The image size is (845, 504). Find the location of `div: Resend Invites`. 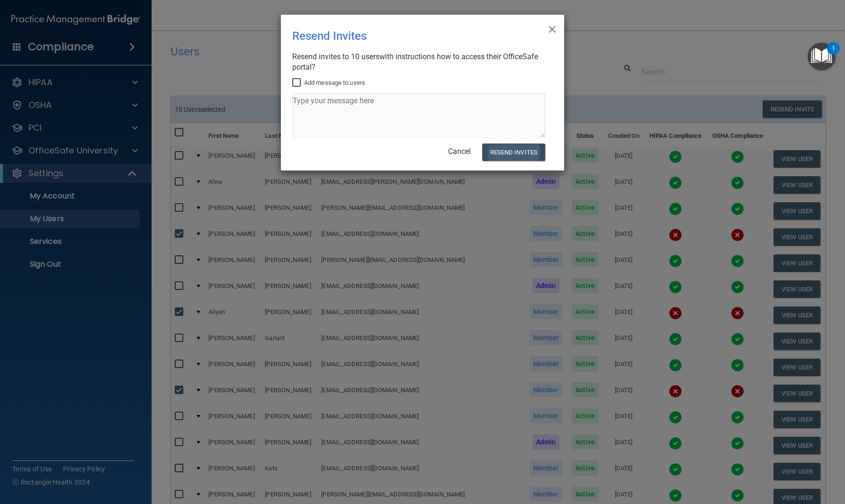

div: Resend Invites is located at coordinates (403, 36).